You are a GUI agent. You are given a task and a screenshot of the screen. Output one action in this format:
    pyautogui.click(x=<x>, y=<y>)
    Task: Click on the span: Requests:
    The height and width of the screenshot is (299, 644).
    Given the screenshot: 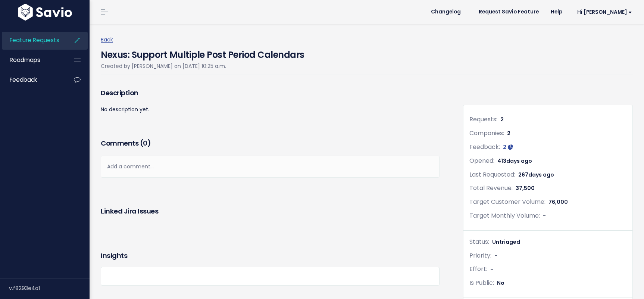 What is the action you would take?
    pyautogui.click(x=483, y=119)
    